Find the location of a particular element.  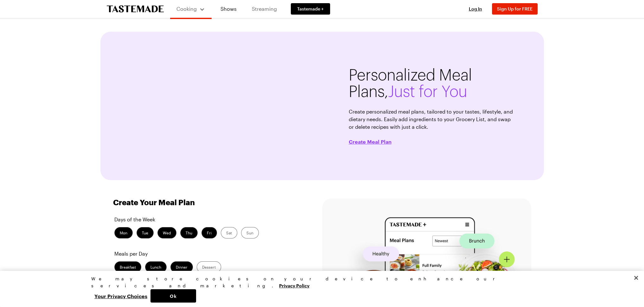

span: Create Meal Plan is located at coordinates (370, 141).